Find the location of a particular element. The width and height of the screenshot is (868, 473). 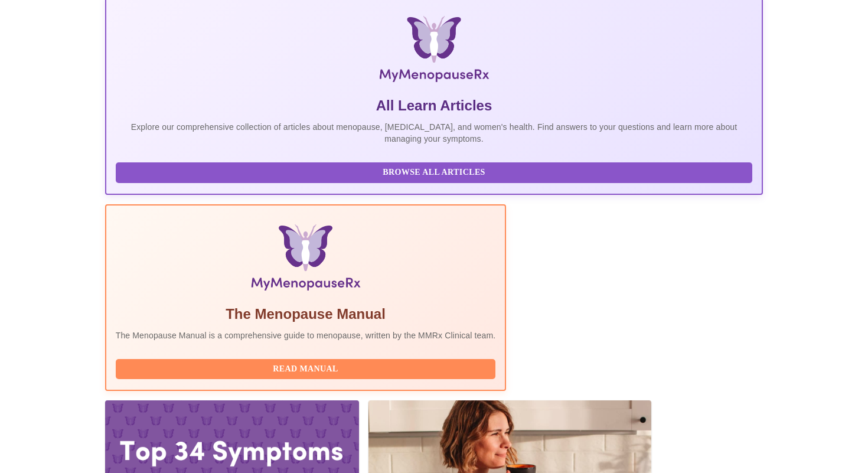

button: Browse All Articles is located at coordinates (434, 172).